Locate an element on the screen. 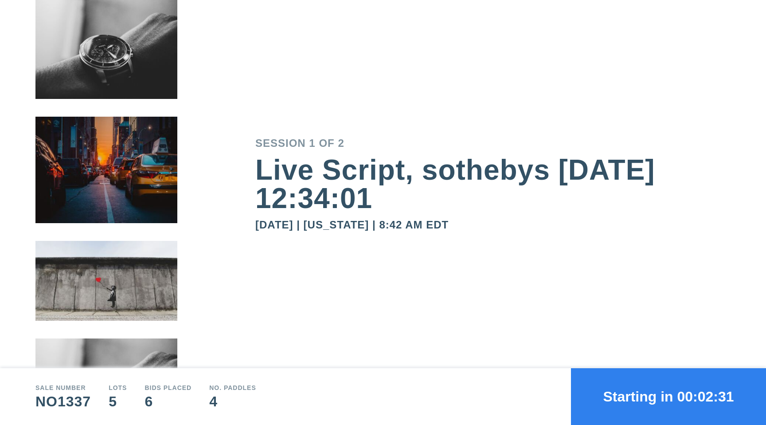 This screenshot has height=425, width=766. div: NO1337 is located at coordinates (63, 401).